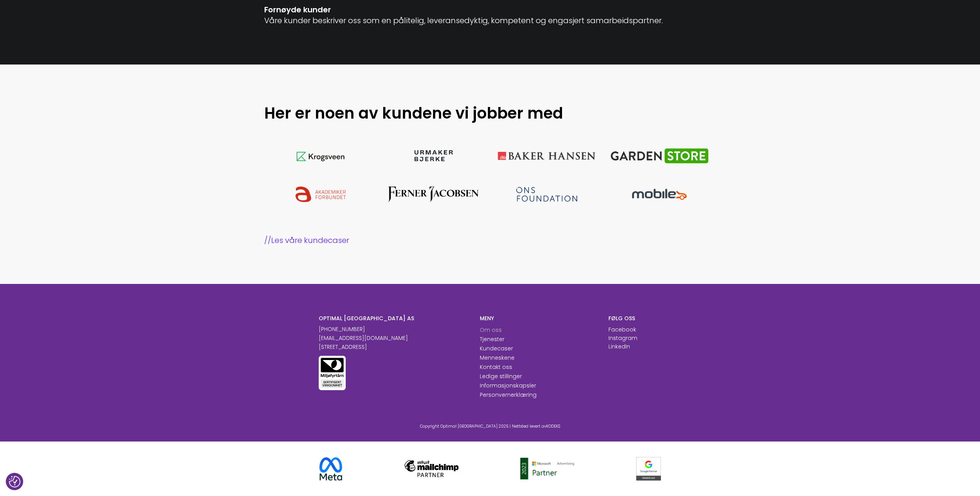  What do you see at coordinates (497, 357) in the screenshot?
I see `a: Menneskene` at bounding box center [497, 357].